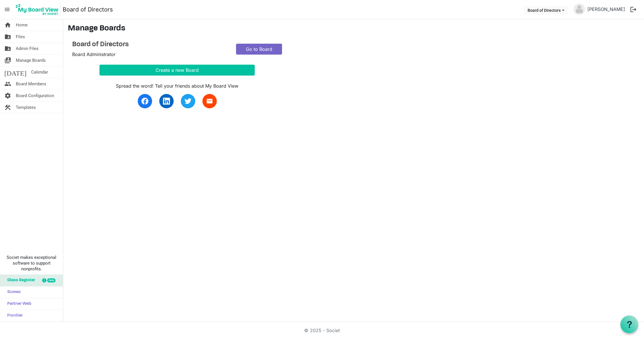 The width and height of the screenshot is (644, 339). What do you see at coordinates (150, 44) in the screenshot?
I see `h4: Board of Directors` at bounding box center [150, 44].